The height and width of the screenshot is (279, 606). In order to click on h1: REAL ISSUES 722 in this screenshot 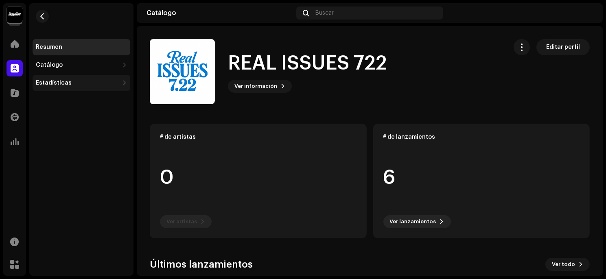, I will do `click(307, 63)`.